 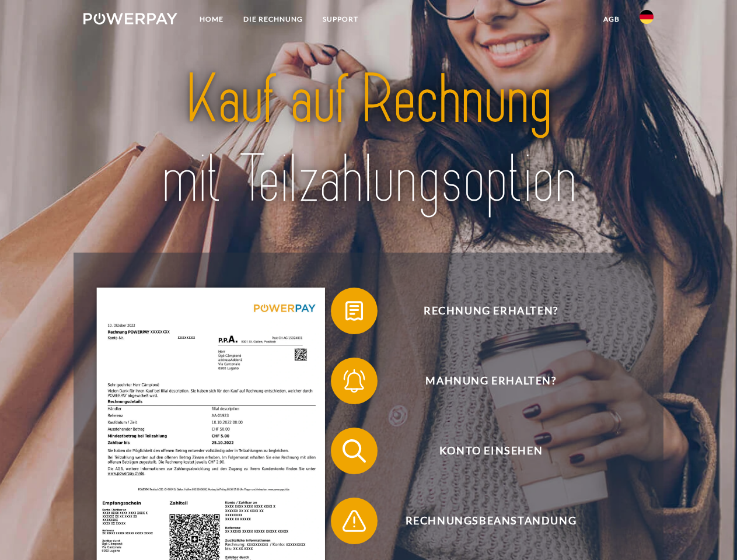 What do you see at coordinates (491, 311) in the screenshot?
I see `span: Rechnung erhalten?` at bounding box center [491, 311].